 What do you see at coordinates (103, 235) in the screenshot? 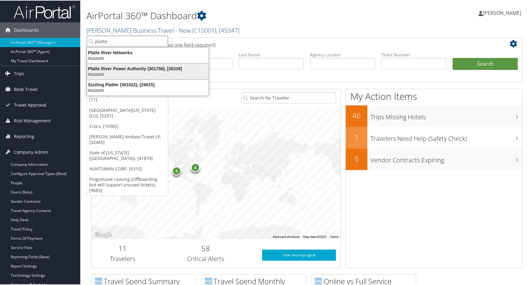
I see `a: Open this area in Google Maps (opens a new window)` at bounding box center [103, 235].